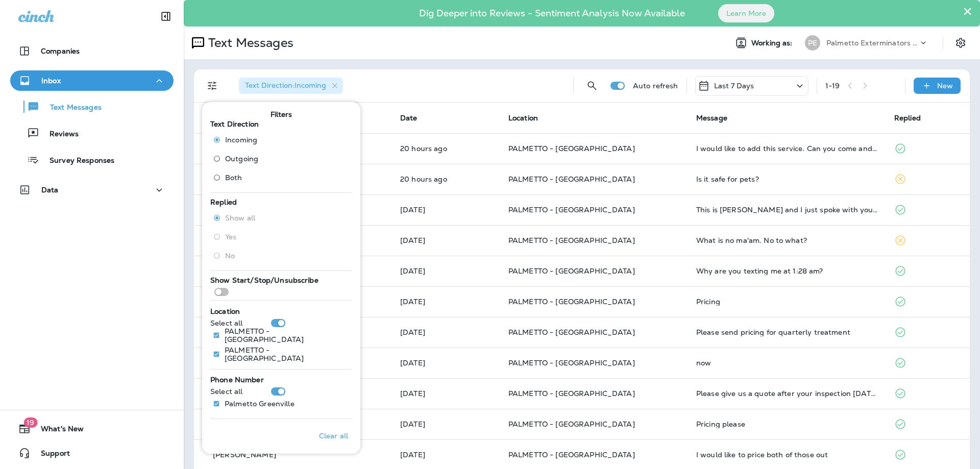 The width and height of the screenshot is (980, 469). Describe the element at coordinates (229, 256) in the screenshot. I see `span: No` at that location.